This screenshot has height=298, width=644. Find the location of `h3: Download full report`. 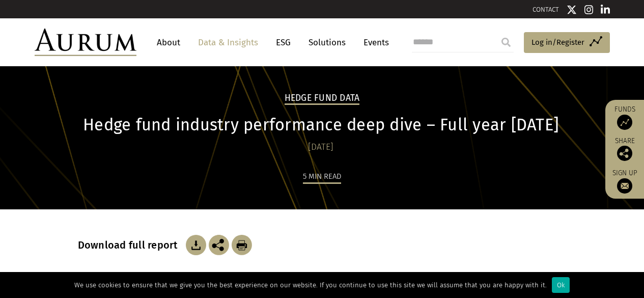

h3: Download full report is located at coordinates (130, 245).